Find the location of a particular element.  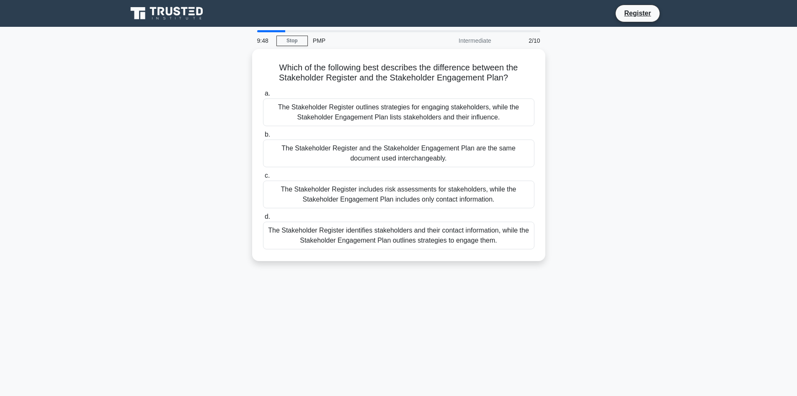

div: 9:48 is located at coordinates (264, 41).